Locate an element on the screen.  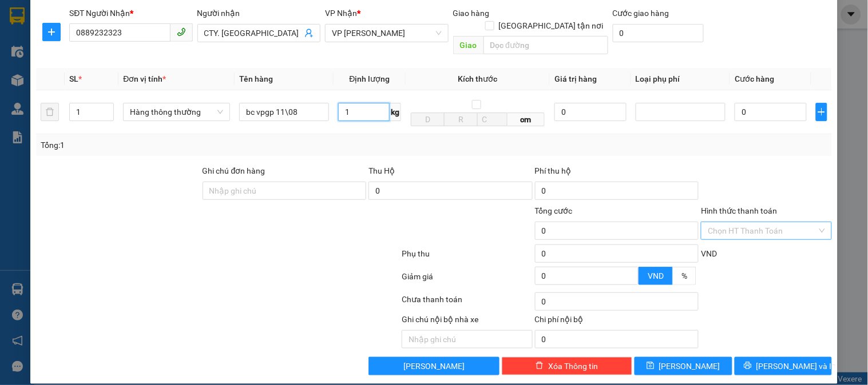
div: Chưa thanh toán is located at coordinates (467, 303).